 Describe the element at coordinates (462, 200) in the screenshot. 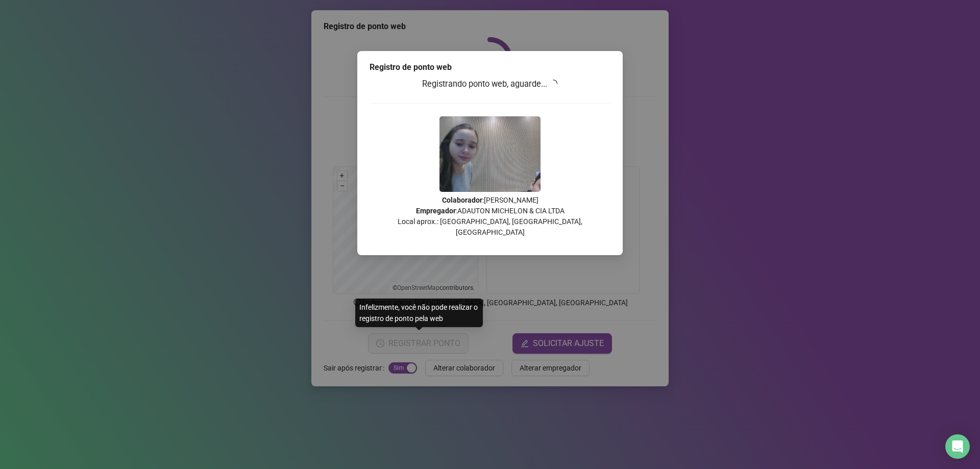

I see `strong: Colaborador` at that location.